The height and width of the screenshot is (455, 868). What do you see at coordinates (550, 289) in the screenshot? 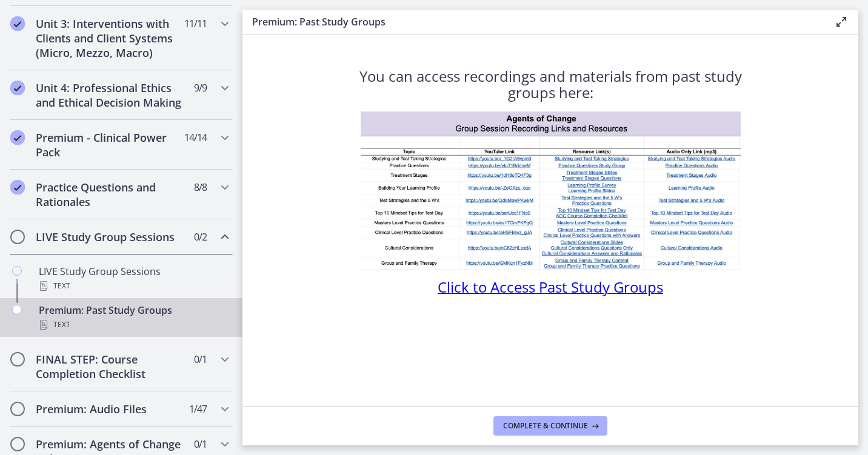
I see `a: Click to Access Past Study Groups` at bounding box center [550, 289].